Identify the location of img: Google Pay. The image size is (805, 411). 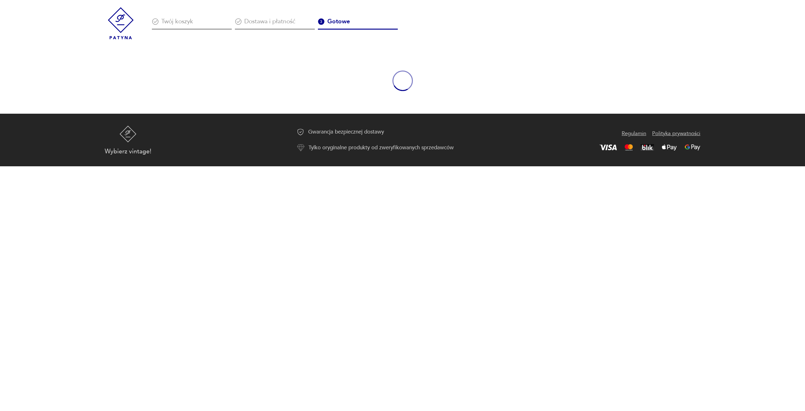
(693, 147).